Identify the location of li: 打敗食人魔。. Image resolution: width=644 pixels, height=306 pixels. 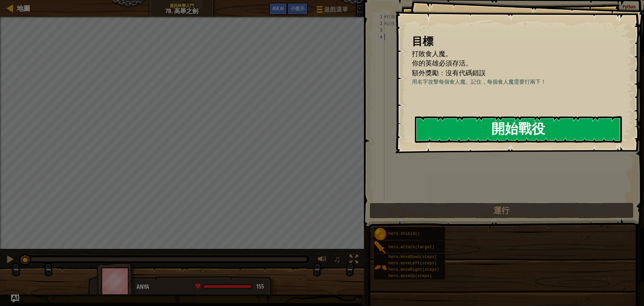
(511, 54).